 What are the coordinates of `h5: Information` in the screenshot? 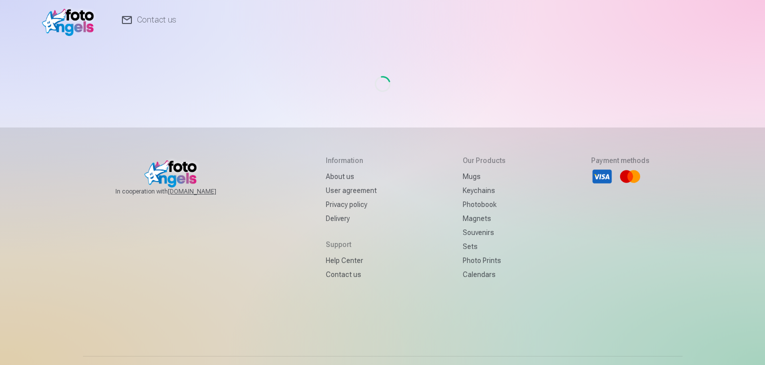 It's located at (351, 160).